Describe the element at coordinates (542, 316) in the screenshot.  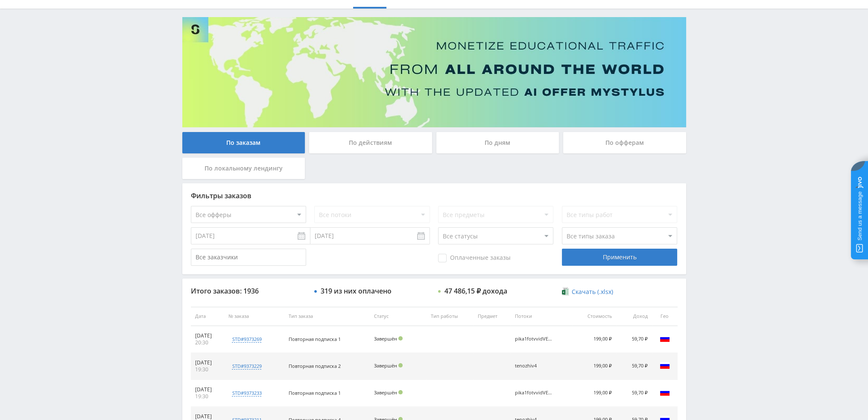
I see `th: Потоки` at that location.